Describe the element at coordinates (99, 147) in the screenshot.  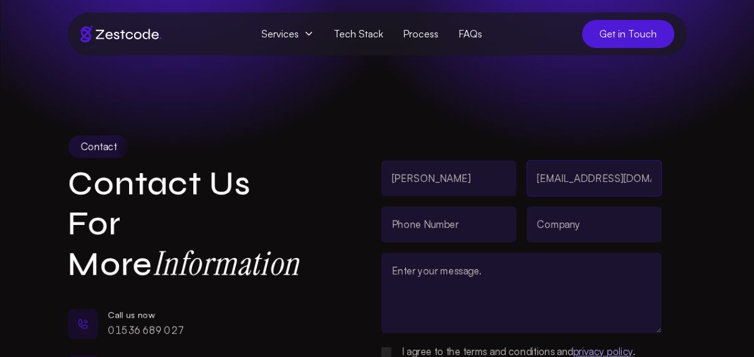
I see `div: Contact` at that location.